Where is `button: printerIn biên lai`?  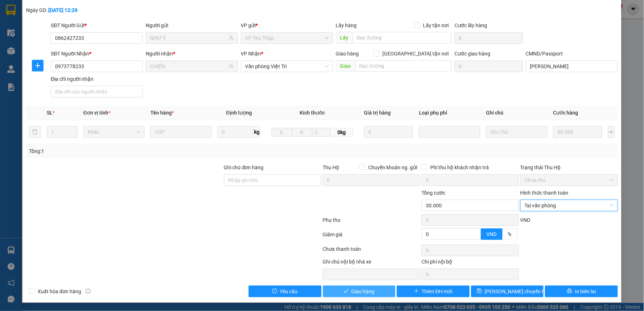
button: printerIn biên lai is located at coordinates (582, 292).